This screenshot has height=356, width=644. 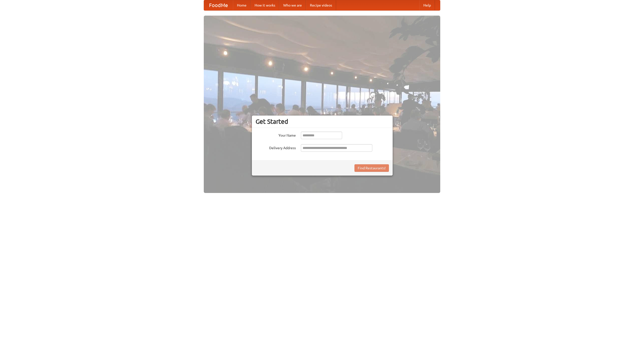 I want to click on a: Recipe videos, so click(x=321, y=5).